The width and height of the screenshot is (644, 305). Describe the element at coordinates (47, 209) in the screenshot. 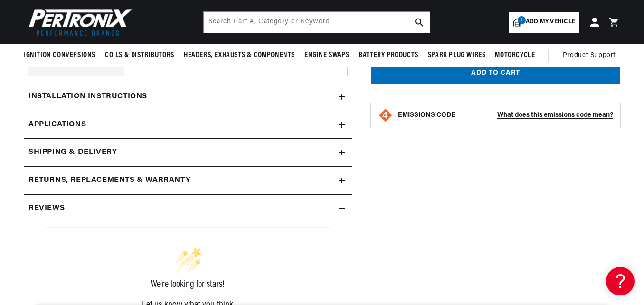

I see `h2: Reviews` at that location.